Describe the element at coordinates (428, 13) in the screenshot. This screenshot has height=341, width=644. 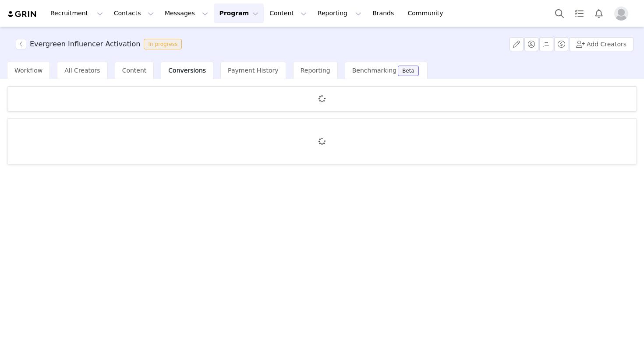
I see `a: Community` at that location.